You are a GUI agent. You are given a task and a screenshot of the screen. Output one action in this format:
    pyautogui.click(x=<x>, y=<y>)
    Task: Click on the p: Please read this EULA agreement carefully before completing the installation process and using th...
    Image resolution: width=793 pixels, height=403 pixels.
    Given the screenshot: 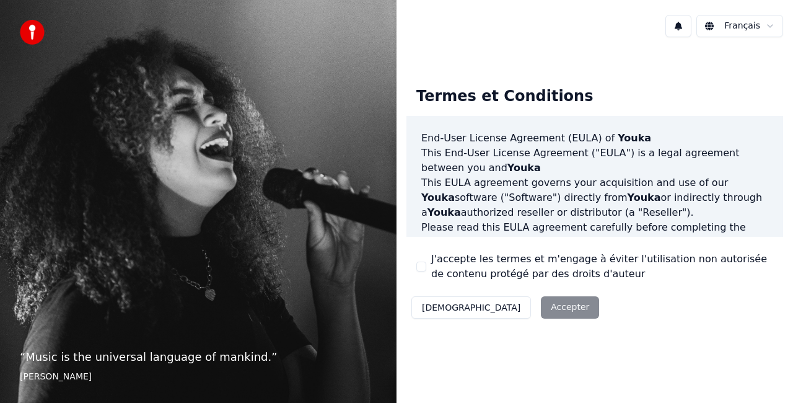 What is the action you would take?
    pyautogui.click(x=595, y=250)
    